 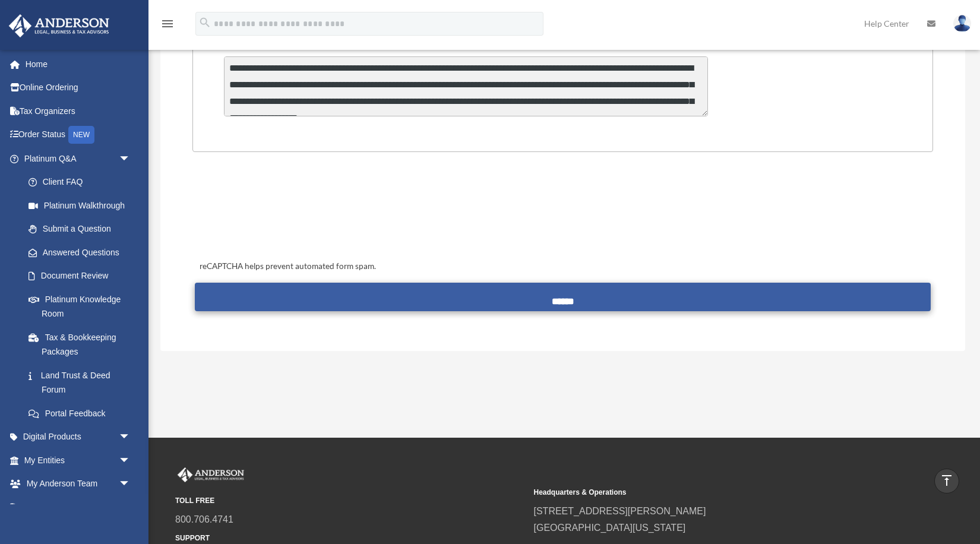 What do you see at coordinates (83, 413) in the screenshot?
I see `a: Portal Feedback` at bounding box center [83, 413].